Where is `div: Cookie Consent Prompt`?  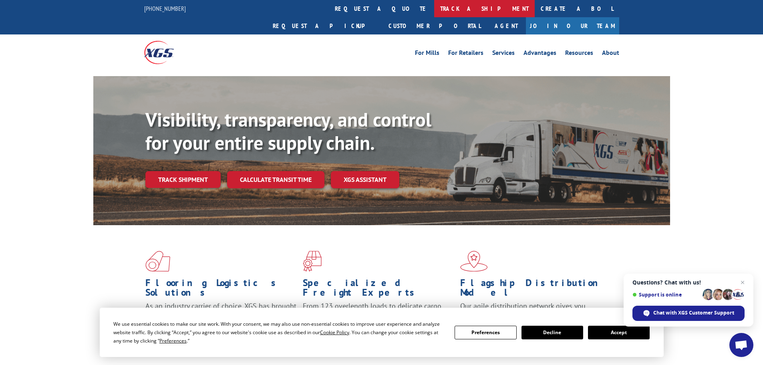 div: Cookie Consent Prompt is located at coordinates (382, 332).